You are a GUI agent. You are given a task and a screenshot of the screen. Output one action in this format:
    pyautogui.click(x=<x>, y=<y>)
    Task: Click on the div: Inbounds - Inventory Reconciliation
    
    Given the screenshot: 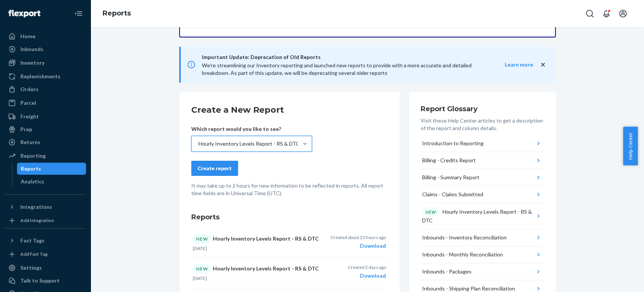 What is the action you would take?
    pyautogui.click(x=464, y=237)
    